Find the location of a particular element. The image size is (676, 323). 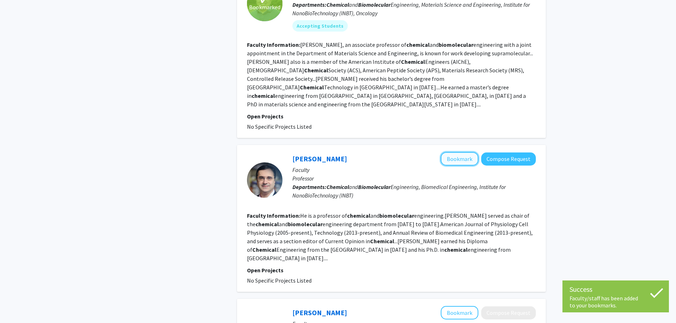

mat-chip: Accepting Students is located at coordinates (320, 26).